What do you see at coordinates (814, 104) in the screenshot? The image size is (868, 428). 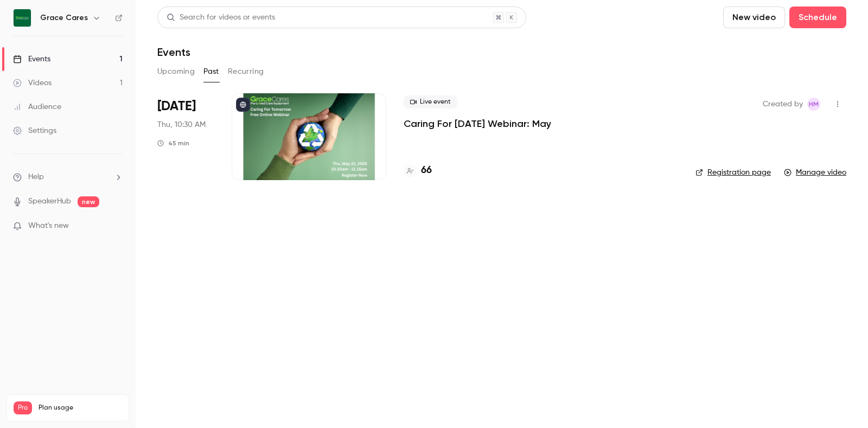 I see `span: HM` at bounding box center [814, 104].